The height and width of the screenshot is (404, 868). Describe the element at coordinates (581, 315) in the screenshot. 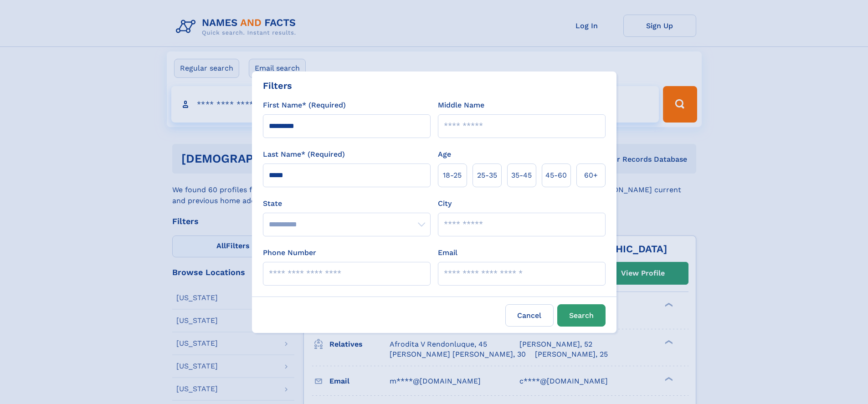

I see `button: Search` at that location.